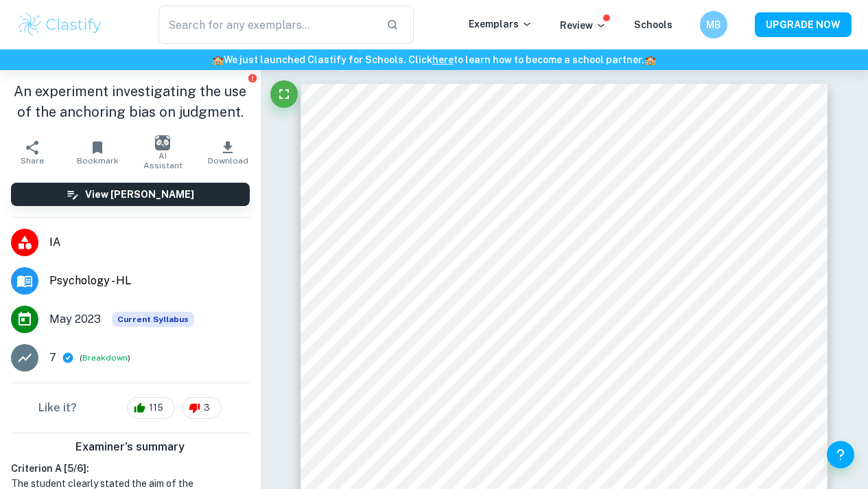 The height and width of the screenshot is (489, 868). What do you see at coordinates (228, 153) in the screenshot?
I see `button: Download` at bounding box center [228, 153].